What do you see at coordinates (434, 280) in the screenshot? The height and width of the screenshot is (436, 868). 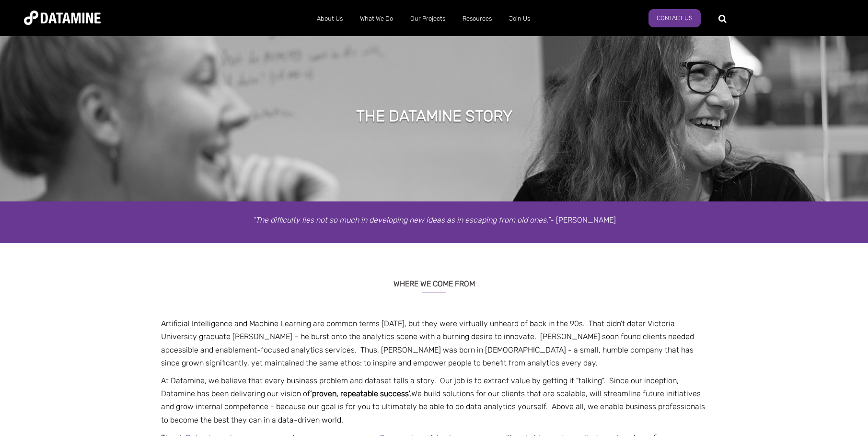 I see `h3: WHERE WE COME FROM` at bounding box center [434, 280].